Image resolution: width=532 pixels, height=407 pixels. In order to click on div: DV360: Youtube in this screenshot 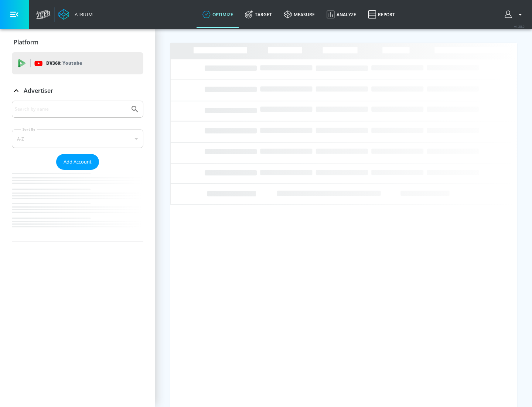, I will do `click(78, 63)`.